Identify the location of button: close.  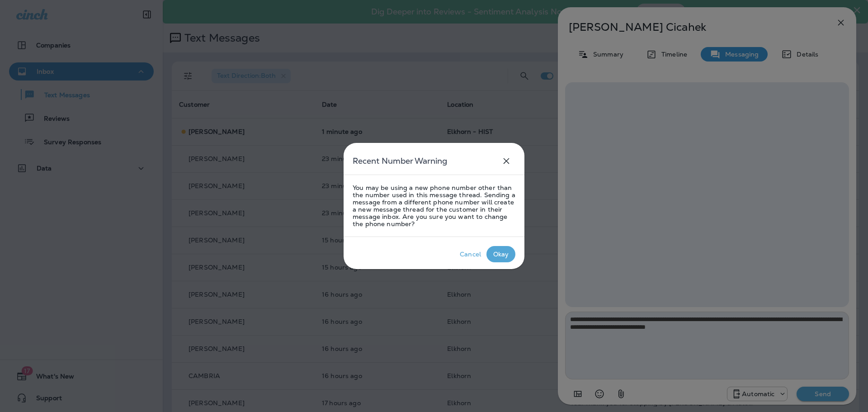
(507, 161).